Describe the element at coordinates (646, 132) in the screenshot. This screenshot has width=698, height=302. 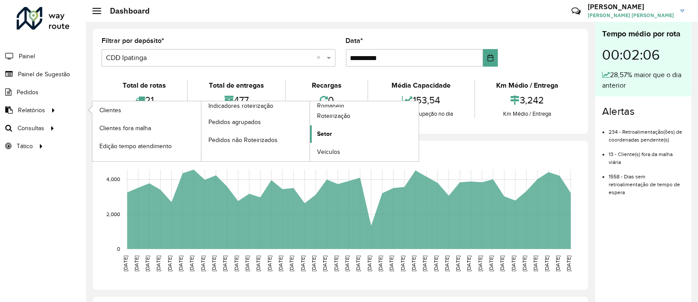
I see `li: 234 - Retroalimentação(ões) de coordenadas pendente(s)` at that location.